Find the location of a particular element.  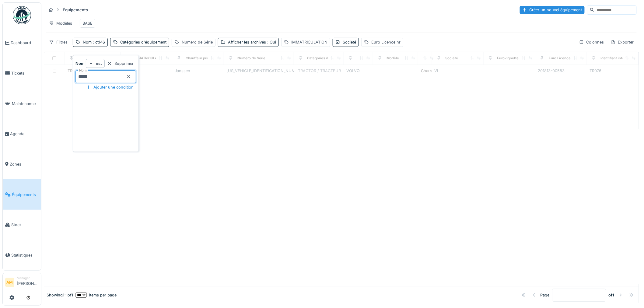

div: Showing 1 - 1 of 1 is located at coordinates (60, 295).